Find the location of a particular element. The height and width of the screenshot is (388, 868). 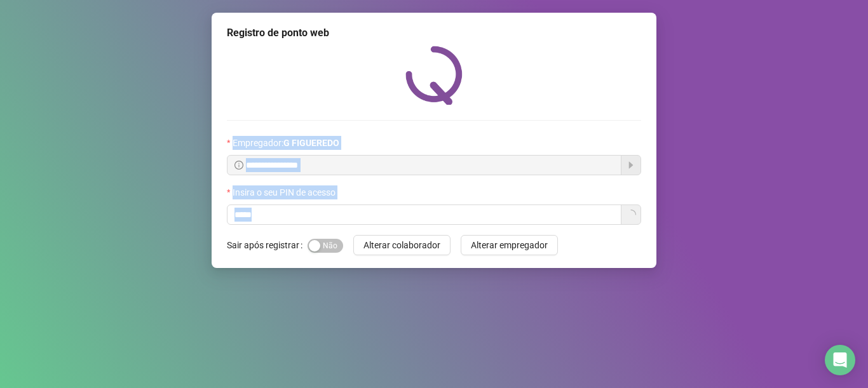

strong: G FIGUEREDO is located at coordinates (311, 143).